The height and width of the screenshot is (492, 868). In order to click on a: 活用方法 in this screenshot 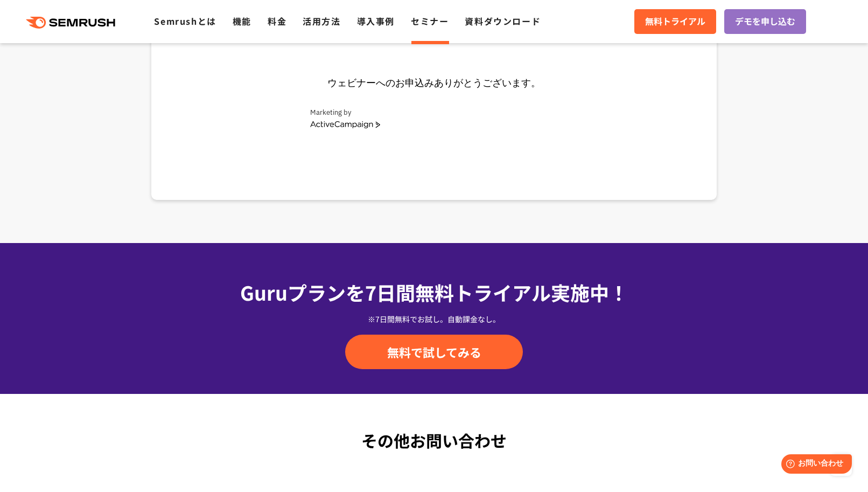, I will do `click(321, 21)`.